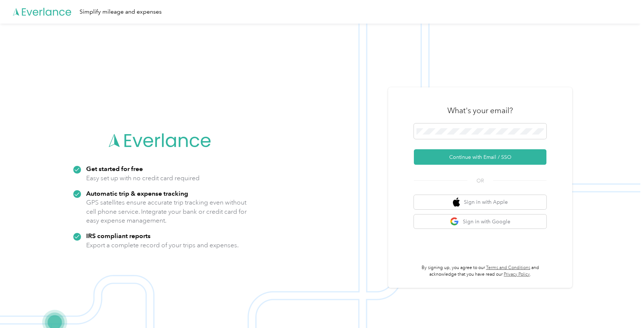 The width and height of the screenshot is (644, 328). I want to click on button: google logoSign in with Google, so click(481, 222).